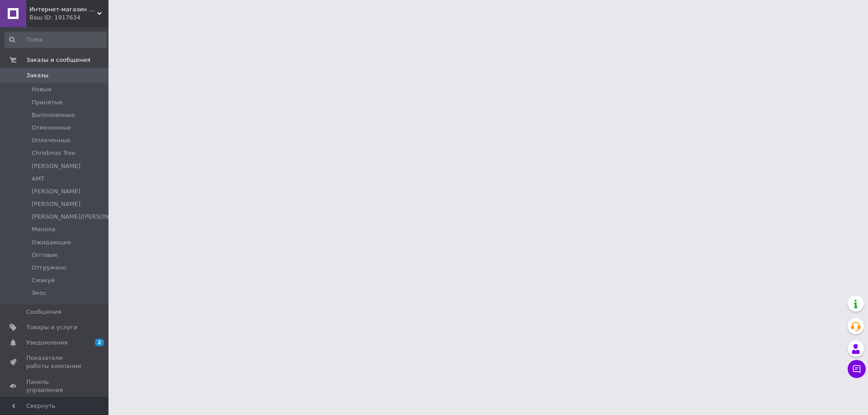 The image size is (868, 415). I want to click on span: Сообщения, so click(44, 312).